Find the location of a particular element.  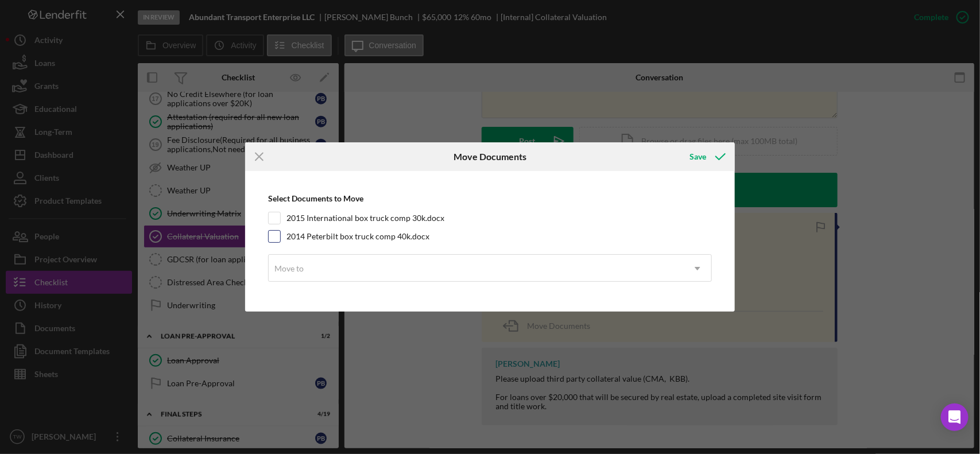

div: Save is located at coordinates (698, 157).